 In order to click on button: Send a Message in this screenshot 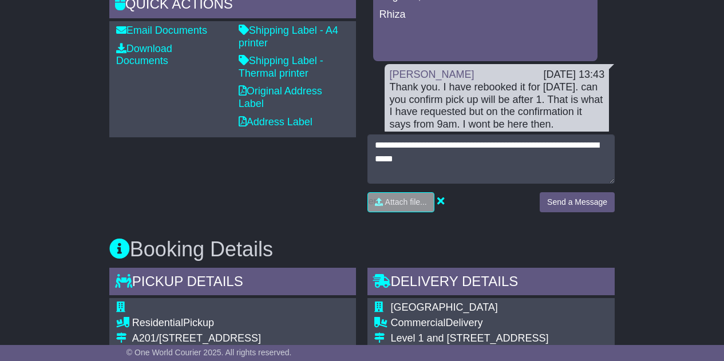, I will do `click(577, 202)`.